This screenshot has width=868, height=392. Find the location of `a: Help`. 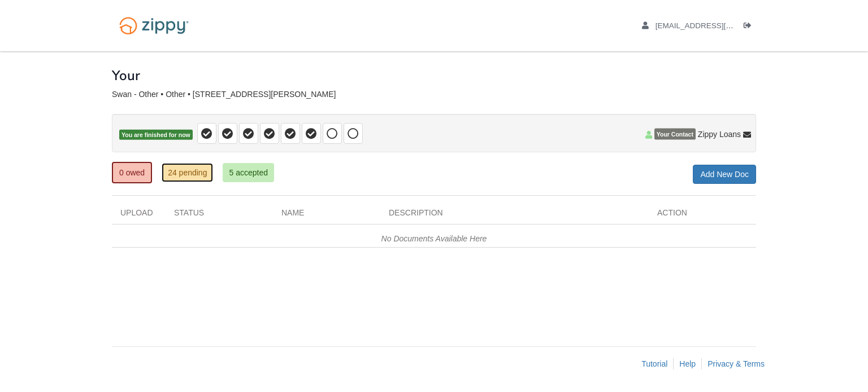

a: Help is located at coordinates (687, 364).